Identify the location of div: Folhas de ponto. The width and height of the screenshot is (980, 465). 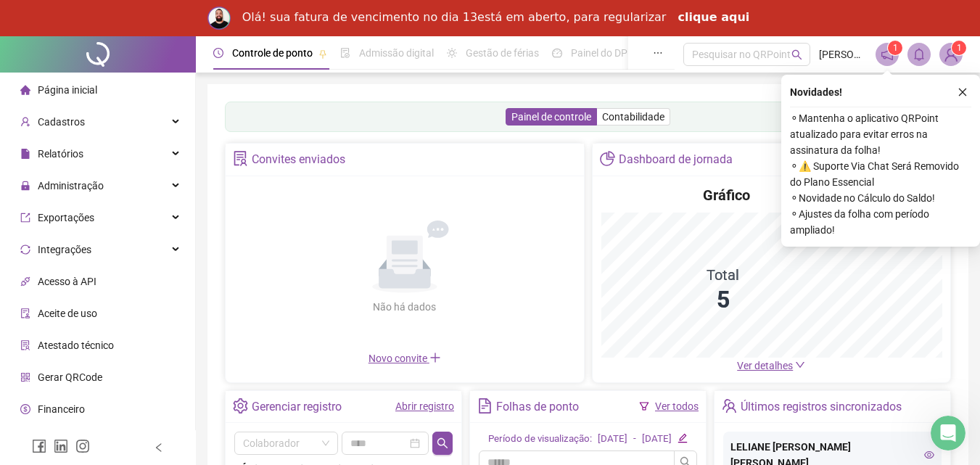
(538, 406).